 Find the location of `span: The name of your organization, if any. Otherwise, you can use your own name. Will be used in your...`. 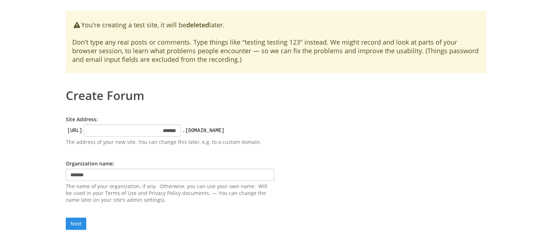

span: The name of your organization, if any. Otherwise, you can use your own name. Will be used in your... is located at coordinates (170, 193).